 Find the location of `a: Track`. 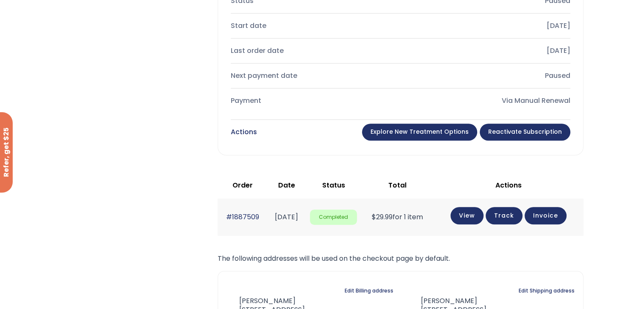

a: Track is located at coordinates (504, 215).